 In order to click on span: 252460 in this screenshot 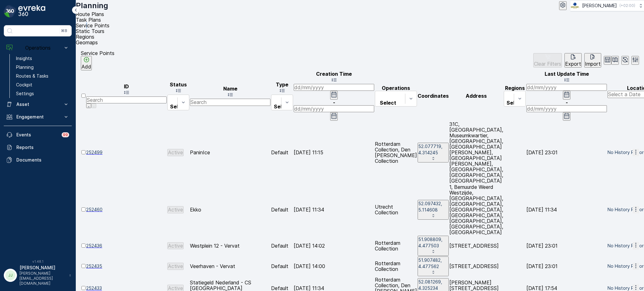, I will do `click(126, 210)`.